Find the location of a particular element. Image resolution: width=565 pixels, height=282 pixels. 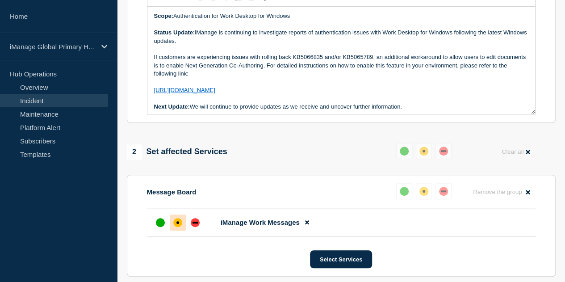

p: We will continue to provide updates as we receive and uncover further information. is located at coordinates (341, 107).